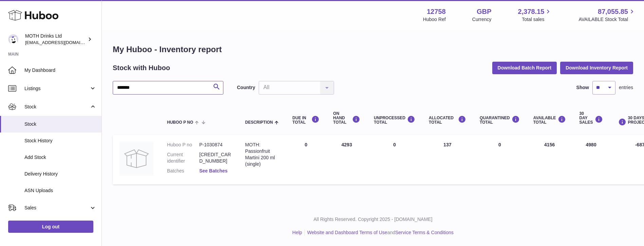  I want to click on div: ON HAND Total, so click(347, 118).